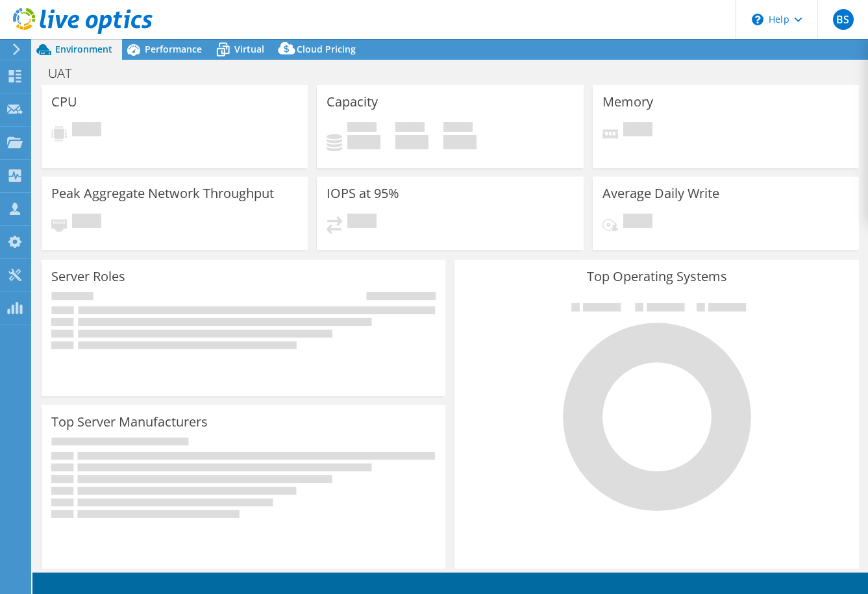 Image resolution: width=868 pixels, height=594 pixels. Describe the element at coordinates (326, 48) in the screenshot. I see `span: Cloud Pricing` at that location.